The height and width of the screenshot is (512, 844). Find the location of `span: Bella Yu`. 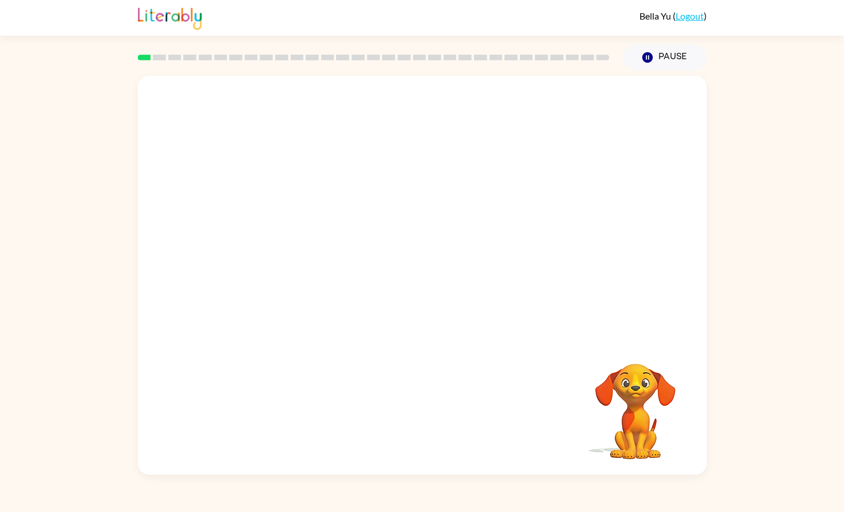

span: Bella Yu is located at coordinates (656, 16).